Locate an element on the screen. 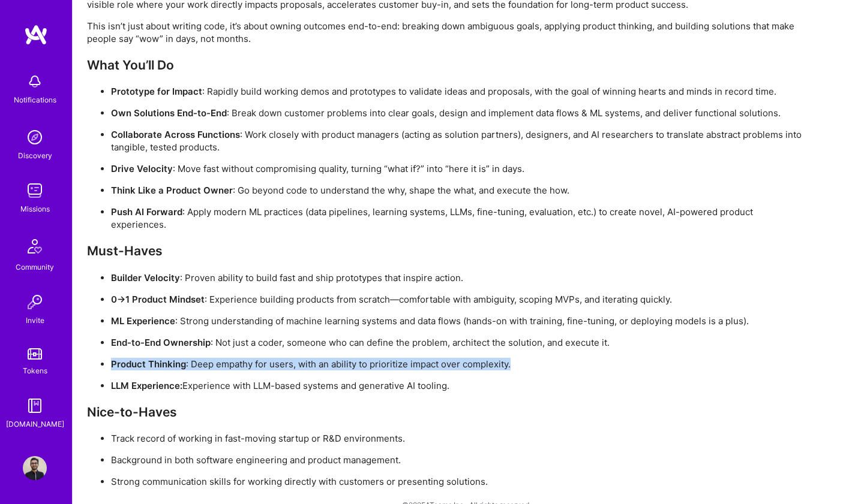 This screenshot has width=861, height=504. strong: Product Thinking is located at coordinates (149, 364).